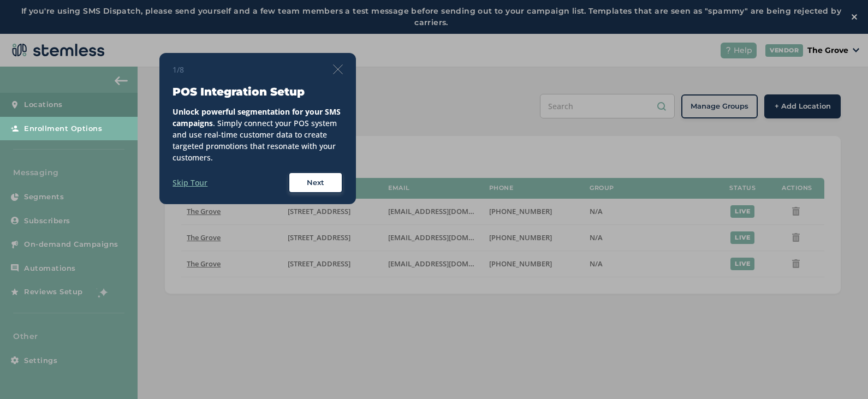 This screenshot has width=868, height=399. I want to click on span: Enrollment Options, so click(63, 129).